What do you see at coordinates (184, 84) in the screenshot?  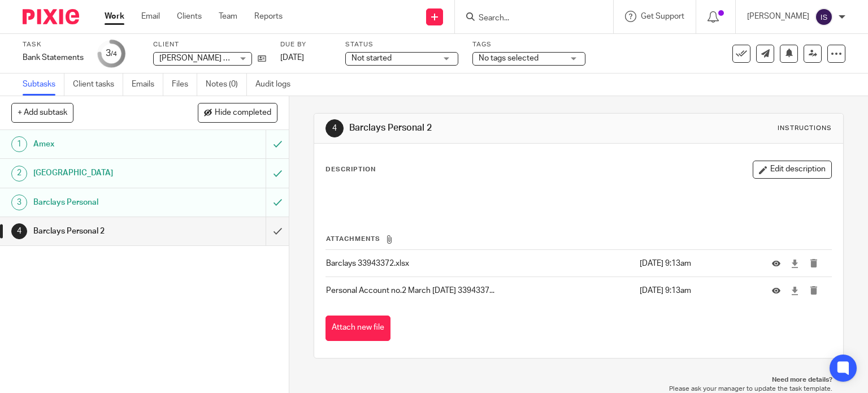 I see `a: Files` at bounding box center [184, 84].